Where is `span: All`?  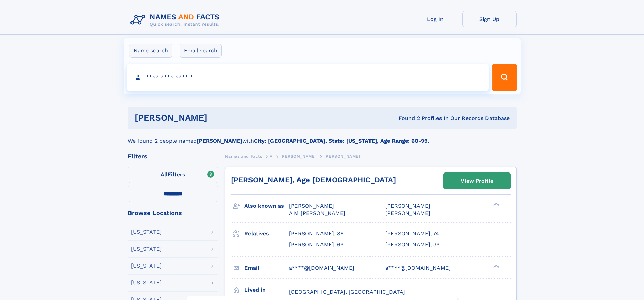 span: All is located at coordinates (164, 174).